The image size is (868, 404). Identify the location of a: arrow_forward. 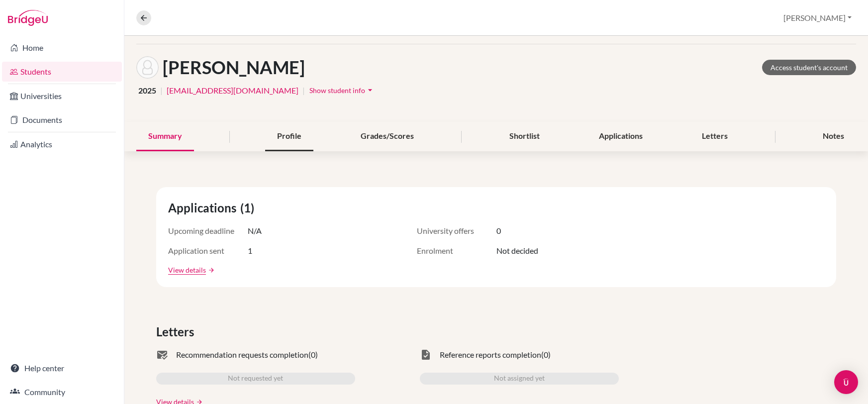
(211, 270).